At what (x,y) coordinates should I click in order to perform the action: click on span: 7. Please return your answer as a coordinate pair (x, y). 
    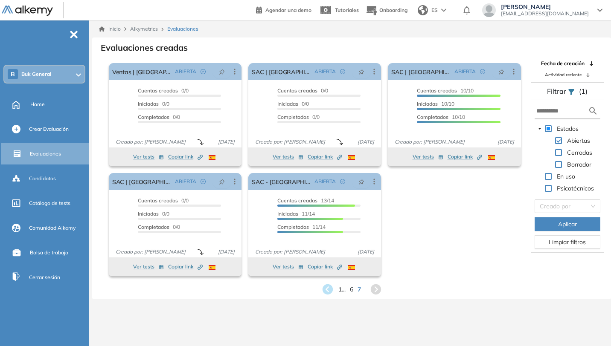
    Looking at the image, I should click on (359, 290).